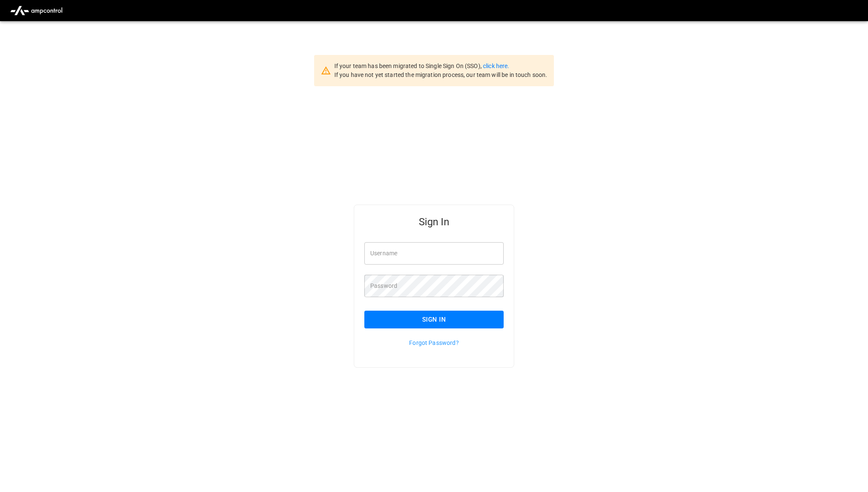 This screenshot has width=868, height=492. Describe the element at coordinates (496, 66) in the screenshot. I see `a: click here.` at that location.